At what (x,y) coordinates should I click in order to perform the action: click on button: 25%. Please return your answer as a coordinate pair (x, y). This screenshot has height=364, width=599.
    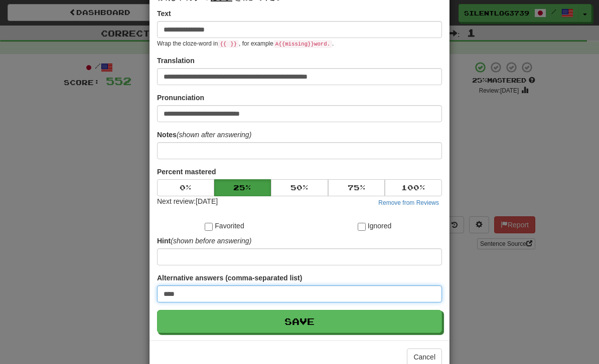
    Looking at the image, I should click on (243, 188).